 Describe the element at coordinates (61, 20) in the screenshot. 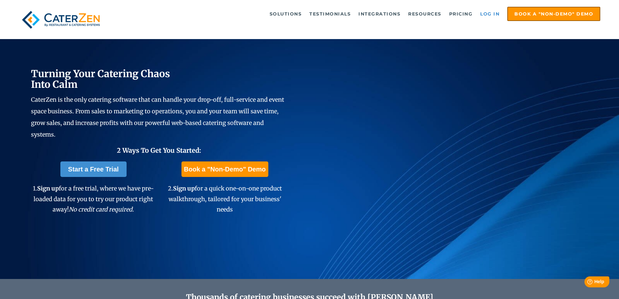

I see `img: caterzen` at that location.